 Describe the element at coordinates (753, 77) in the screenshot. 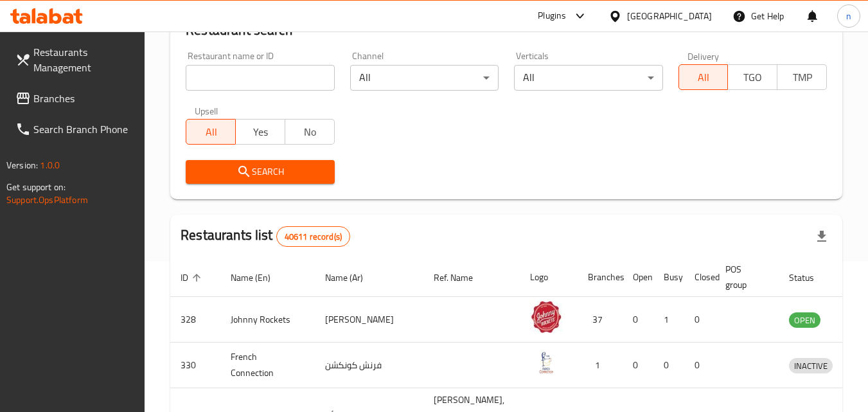

I see `button: TGO` at that location.